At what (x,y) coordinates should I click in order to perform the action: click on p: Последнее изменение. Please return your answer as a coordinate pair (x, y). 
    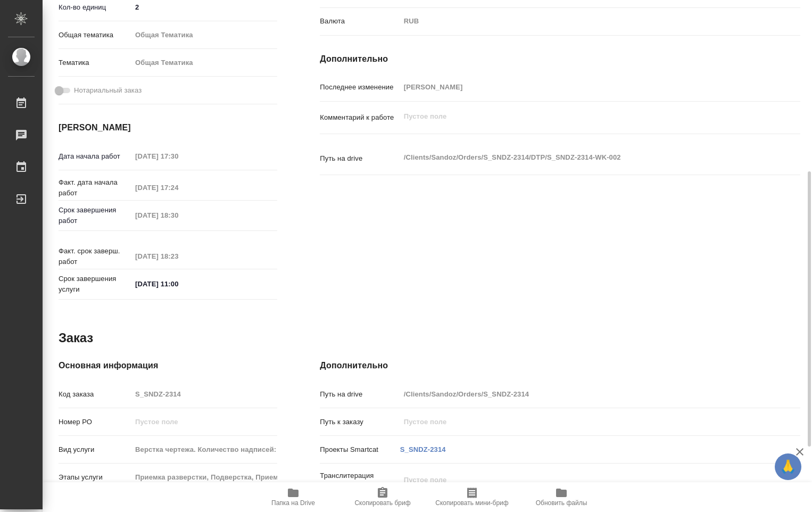
    Looking at the image, I should click on (360, 88).